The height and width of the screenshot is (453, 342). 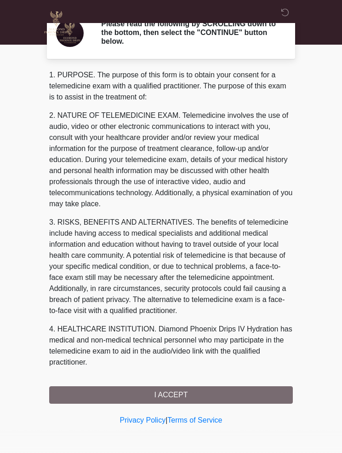 I want to click on p: 4. HEALTHCARE INSTITUTION. Diamond Phoenix Drips IV Hydration has medical and non-medical technic..., so click(x=171, y=346).